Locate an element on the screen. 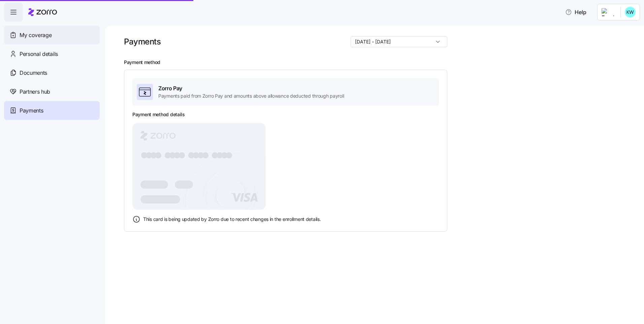 The height and width of the screenshot is (324, 644). h2: Payment method is located at coordinates (379, 62).